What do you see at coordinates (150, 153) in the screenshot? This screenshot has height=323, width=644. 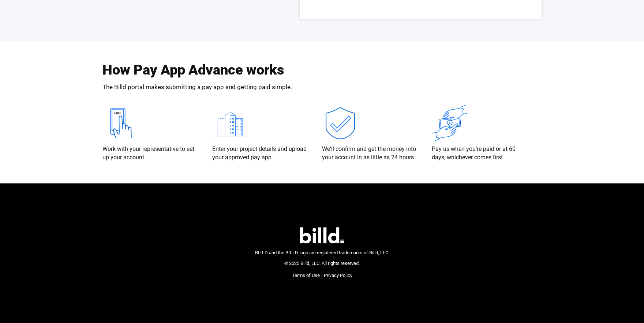 I see `p: Work with your representative to set up your account.` at bounding box center [150, 153].